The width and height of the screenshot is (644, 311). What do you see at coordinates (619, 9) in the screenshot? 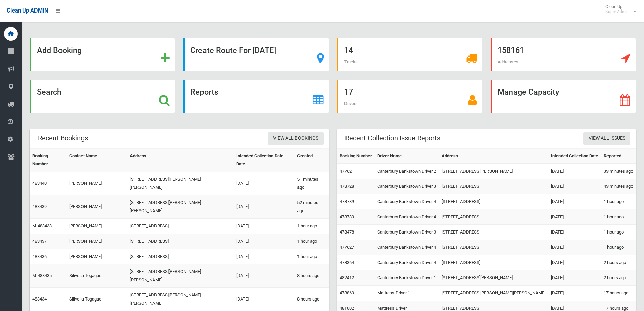
I see `span: Clean Up` at bounding box center [619, 9].